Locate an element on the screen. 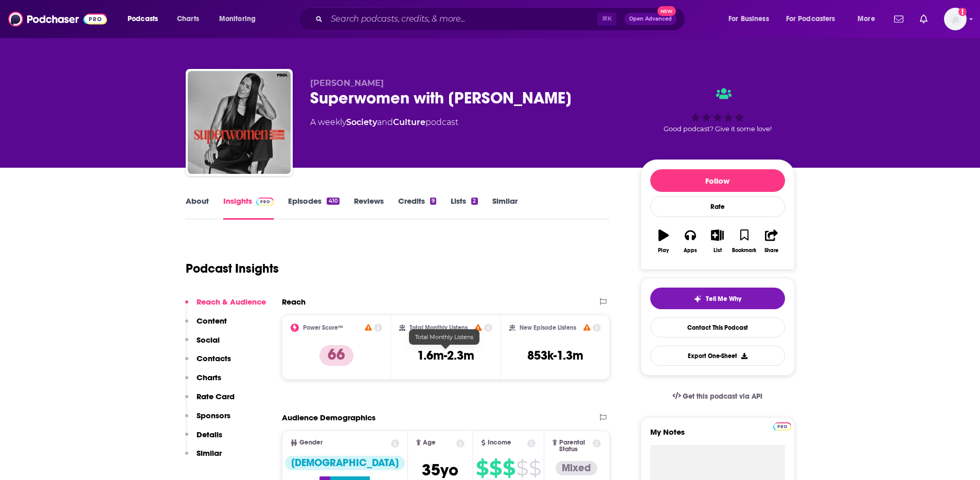 Image resolution: width=980 pixels, height=480 pixels. button: Follow is located at coordinates (717, 181).